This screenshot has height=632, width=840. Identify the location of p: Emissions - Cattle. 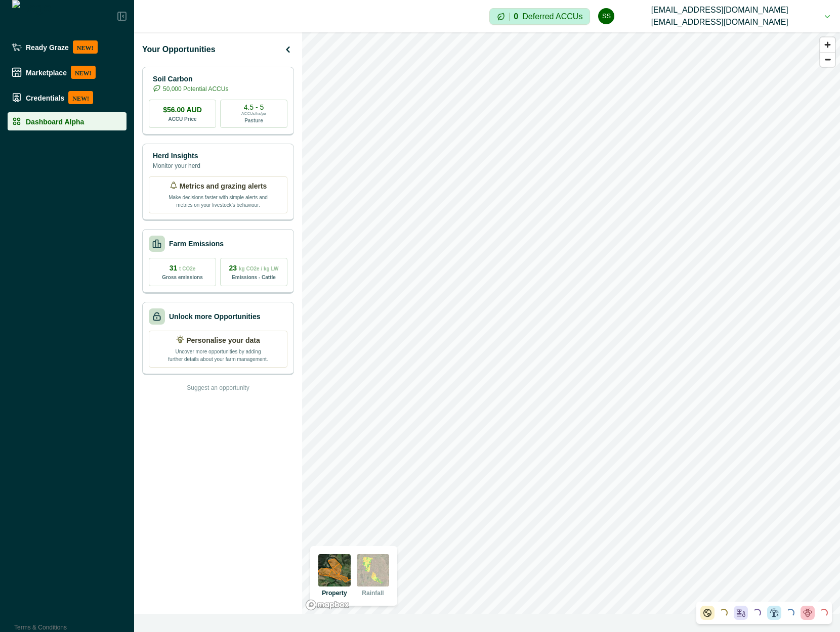
(254, 277).